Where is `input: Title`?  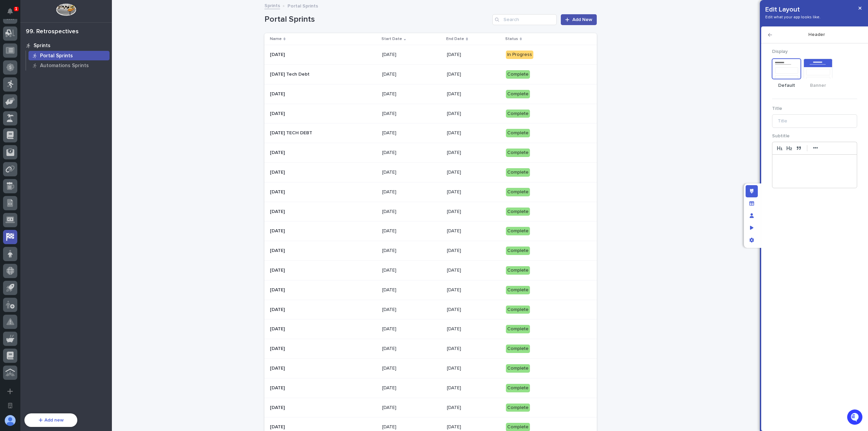 input: Title is located at coordinates (814, 121).